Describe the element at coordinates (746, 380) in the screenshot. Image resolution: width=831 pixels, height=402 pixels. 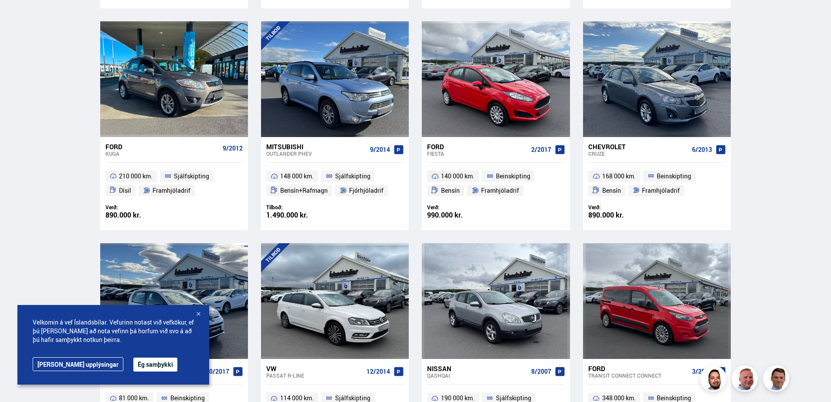
I see `img: siFngHWaQ9KaOqBr.png` at that location.